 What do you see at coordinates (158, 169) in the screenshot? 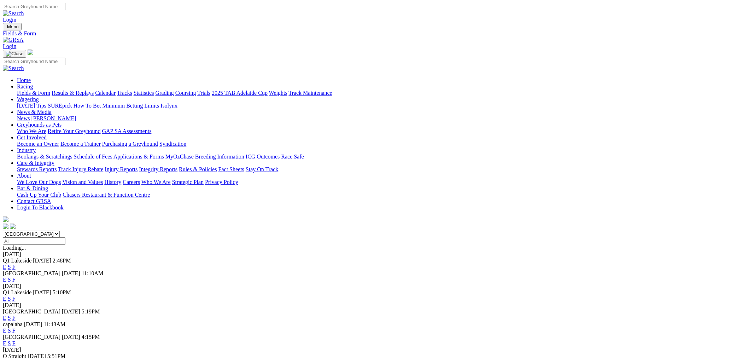
I see `a: Integrity Reports` at bounding box center [158, 169].